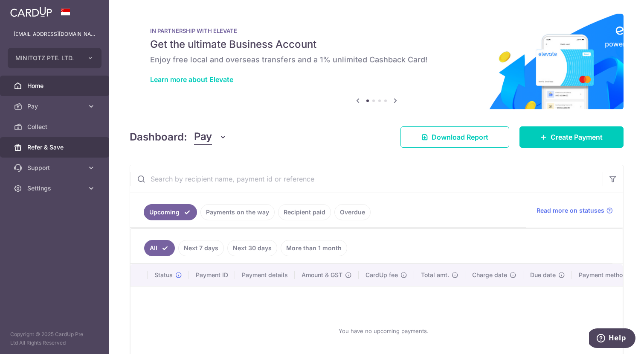  Describe the element at coordinates (31, 12) in the screenshot. I see `img: CardUp` at that location.